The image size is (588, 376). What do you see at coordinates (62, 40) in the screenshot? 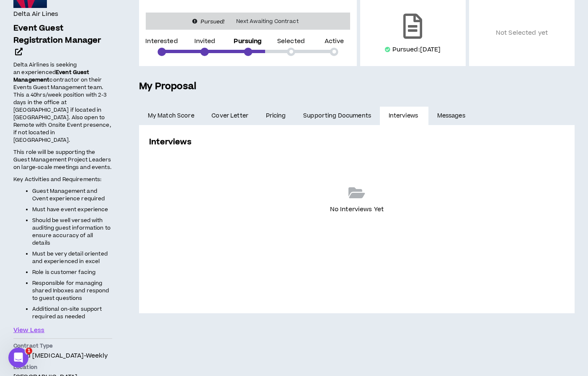
I see `a: Event Guest Registration Manager` at bounding box center [62, 40].